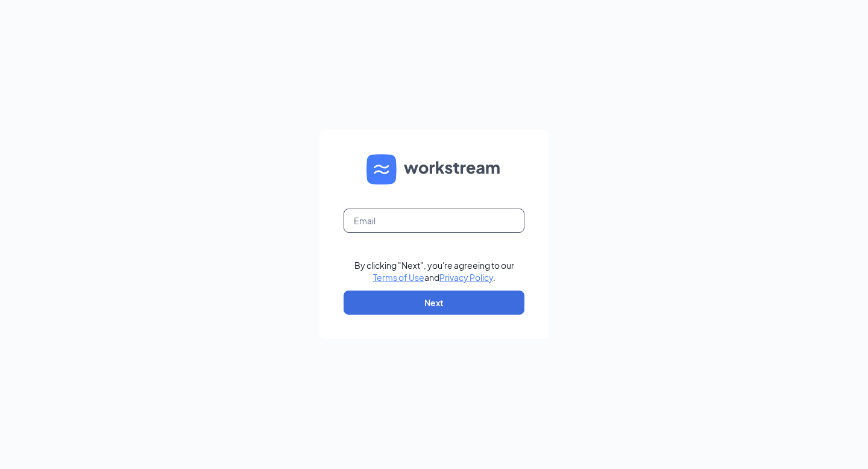 Image resolution: width=868 pixels, height=469 pixels. I want to click on a: Privacy Policy, so click(466, 278).